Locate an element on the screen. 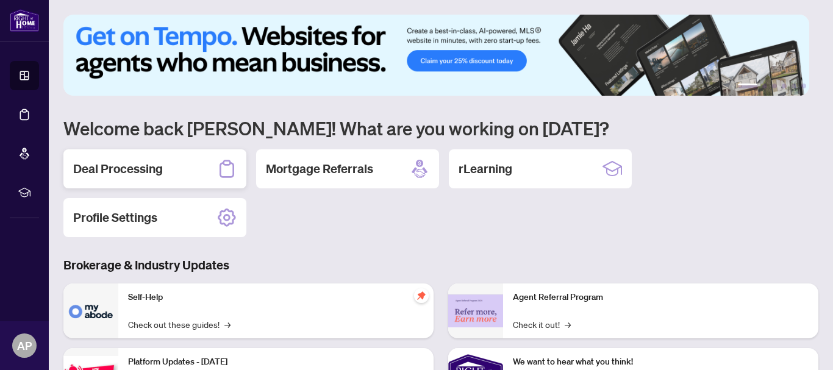  button: 2 is located at coordinates (765, 86).